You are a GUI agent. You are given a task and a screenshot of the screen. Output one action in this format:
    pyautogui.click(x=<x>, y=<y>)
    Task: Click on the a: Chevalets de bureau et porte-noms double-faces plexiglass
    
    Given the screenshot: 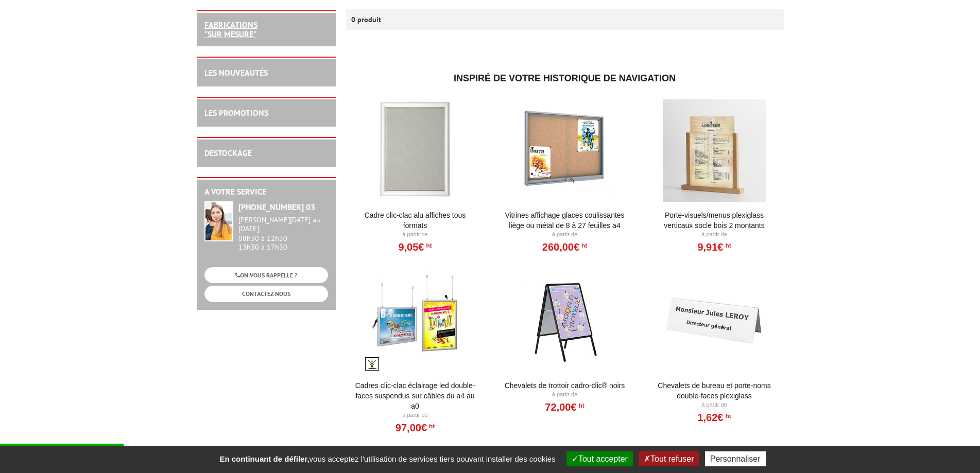 What is the action you would take?
    pyautogui.click(x=715, y=391)
    